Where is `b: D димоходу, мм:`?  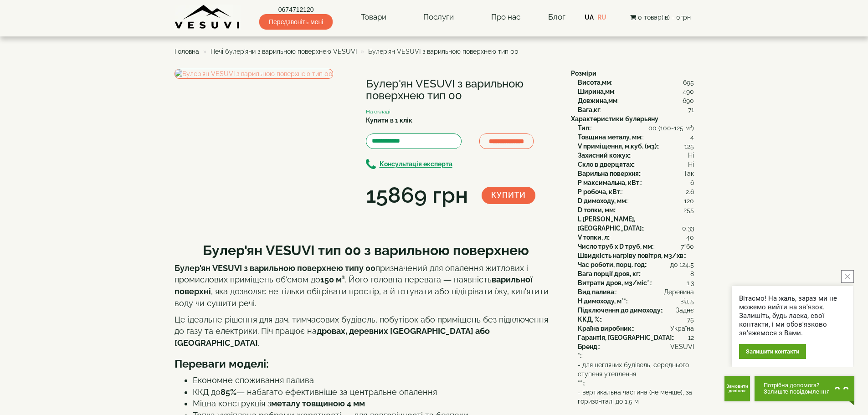
b: D димоходу, мм: is located at coordinates (602, 201).